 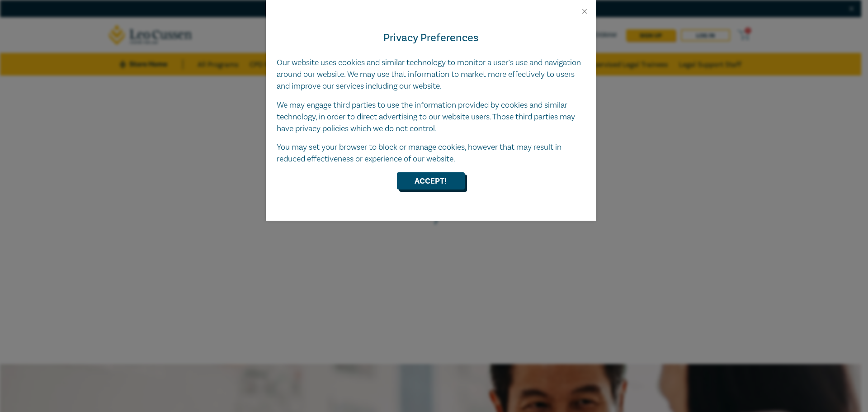 What do you see at coordinates (431, 75) in the screenshot?
I see `p: Our website uses cookies and similar technology to monitor a user’s use and navigation around our...` at bounding box center [431, 75].